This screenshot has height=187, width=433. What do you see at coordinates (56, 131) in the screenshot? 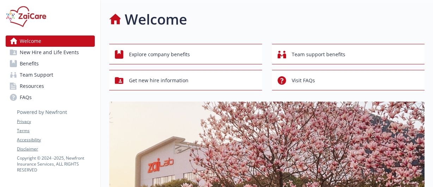
I see `a: Terms` at bounding box center [56, 131].